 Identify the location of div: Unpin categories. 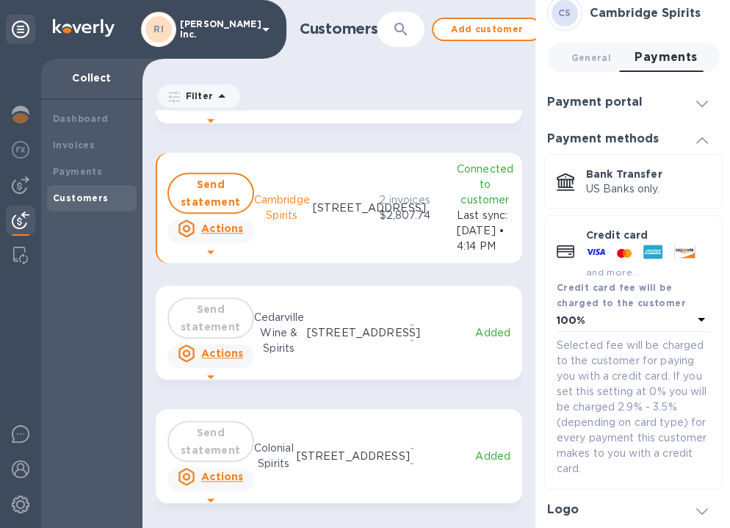
(21, 29).